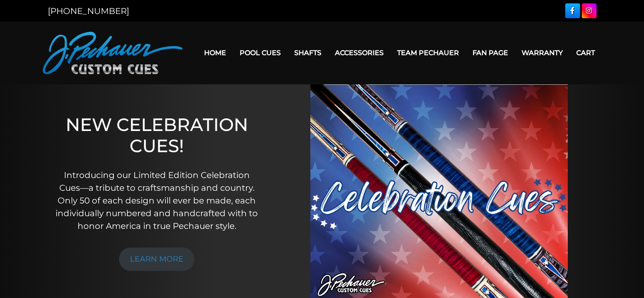  Describe the element at coordinates (490, 52) in the screenshot. I see `a: Fan Page` at that location.